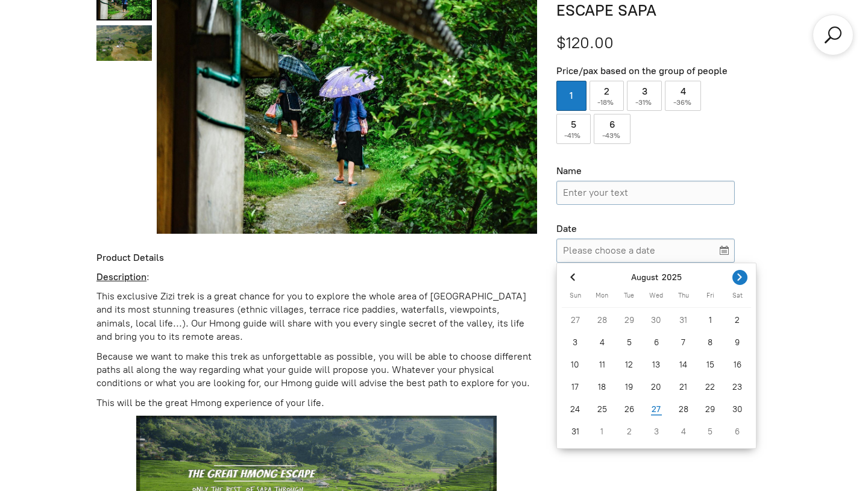 This screenshot has height=491, width=868. Describe the element at coordinates (575, 410) in the screenshot. I see `div: 24` at that location.